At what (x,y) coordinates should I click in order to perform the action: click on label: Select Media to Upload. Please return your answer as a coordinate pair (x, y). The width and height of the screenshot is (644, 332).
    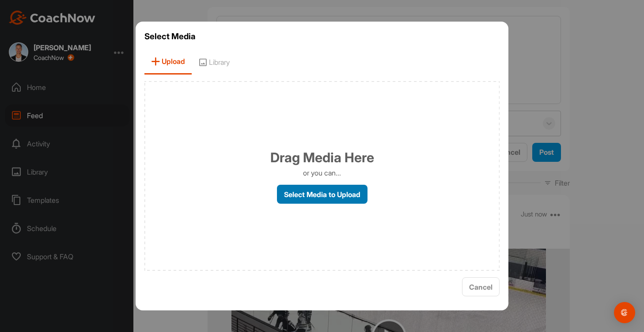
    Looking at the image, I should click on (322, 194).